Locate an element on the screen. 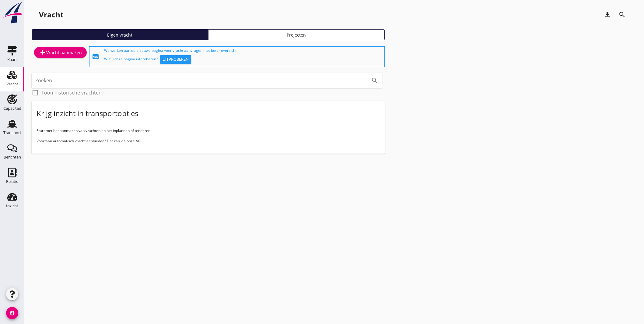 This screenshot has height=324, width=644. div: Capaciteit is located at coordinates (12, 108).